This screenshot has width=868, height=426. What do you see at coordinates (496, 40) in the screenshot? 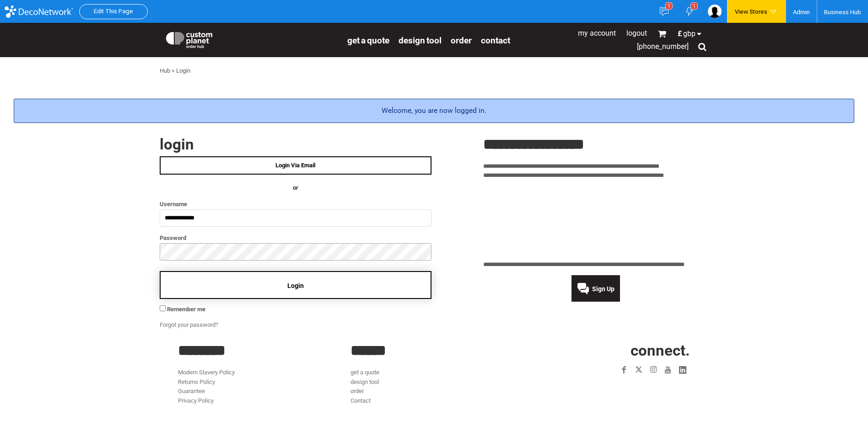
I see `span: Contact` at bounding box center [496, 40].